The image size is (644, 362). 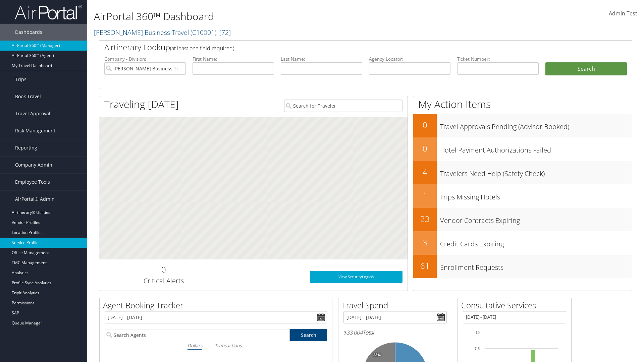 What do you see at coordinates (522, 196) in the screenshot?
I see `a: 1Trips Missing Hotels` at bounding box center [522, 196].